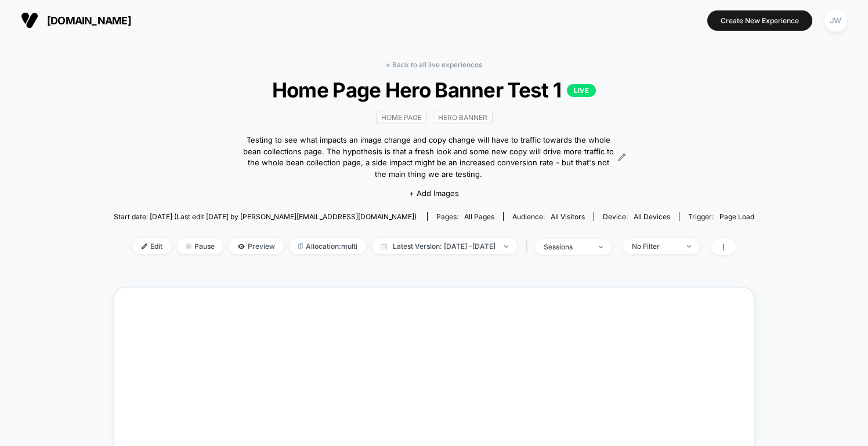 This screenshot has width=868, height=446. I want to click on div: Pages:, so click(465, 216).